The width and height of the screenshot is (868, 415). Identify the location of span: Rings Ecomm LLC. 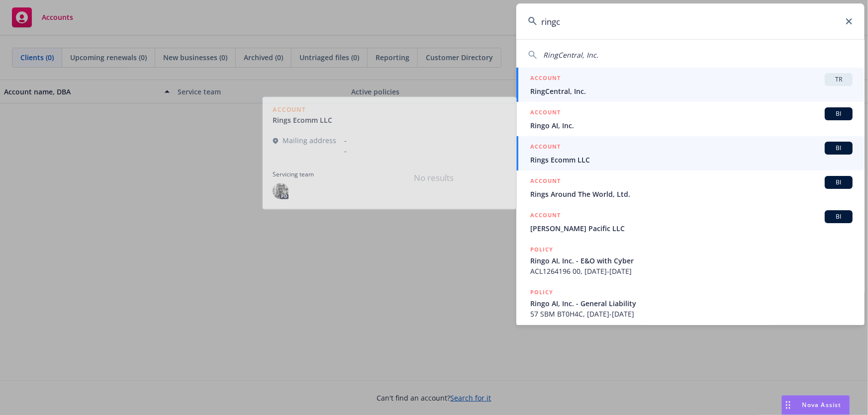
(691, 160).